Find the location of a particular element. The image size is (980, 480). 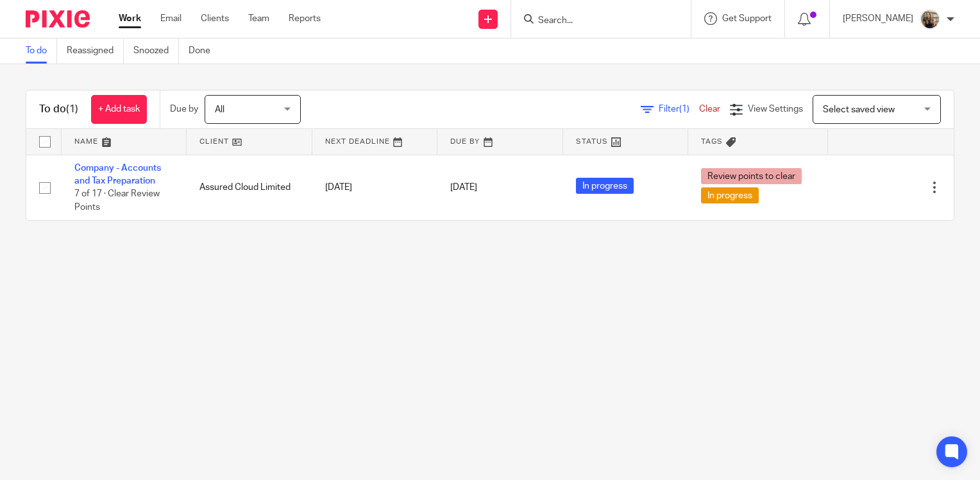

span: Filter is located at coordinates (678, 109).